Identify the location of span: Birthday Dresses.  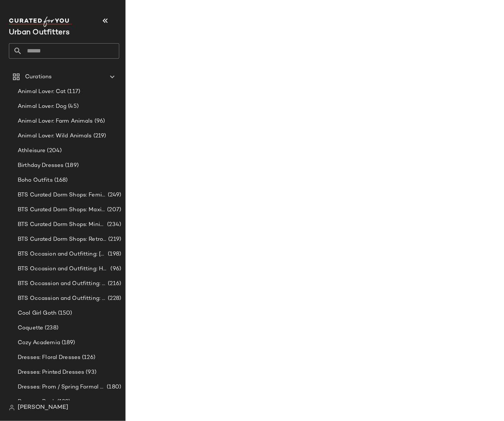
(41, 165).